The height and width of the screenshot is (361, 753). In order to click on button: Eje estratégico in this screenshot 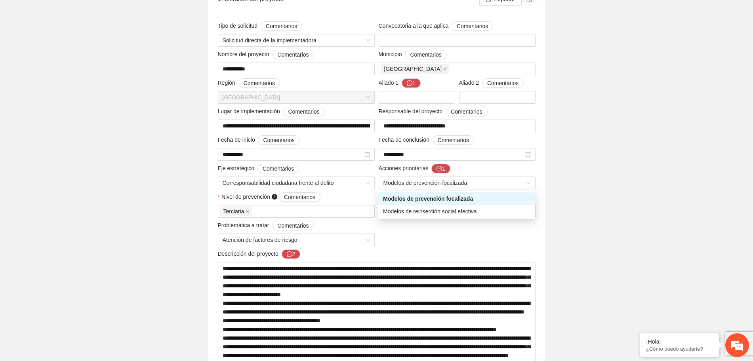, I will do `click(278, 169)`.